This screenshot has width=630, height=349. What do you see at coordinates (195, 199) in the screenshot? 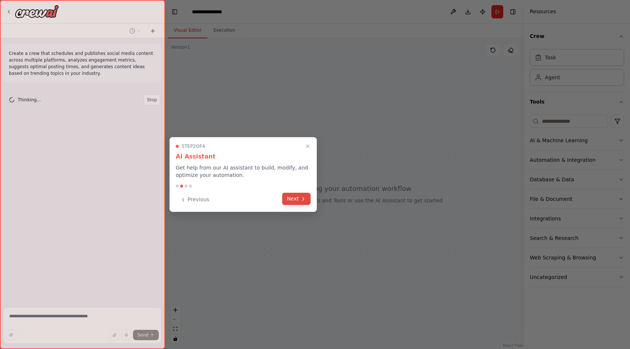
I see `button: Previous` at bounding box center [195, 199].